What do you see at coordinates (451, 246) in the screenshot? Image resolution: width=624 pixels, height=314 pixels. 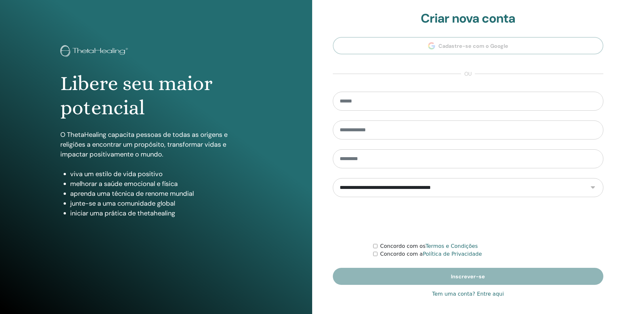 I see `a: Termos e Condições` at bounding box center [451, 246].